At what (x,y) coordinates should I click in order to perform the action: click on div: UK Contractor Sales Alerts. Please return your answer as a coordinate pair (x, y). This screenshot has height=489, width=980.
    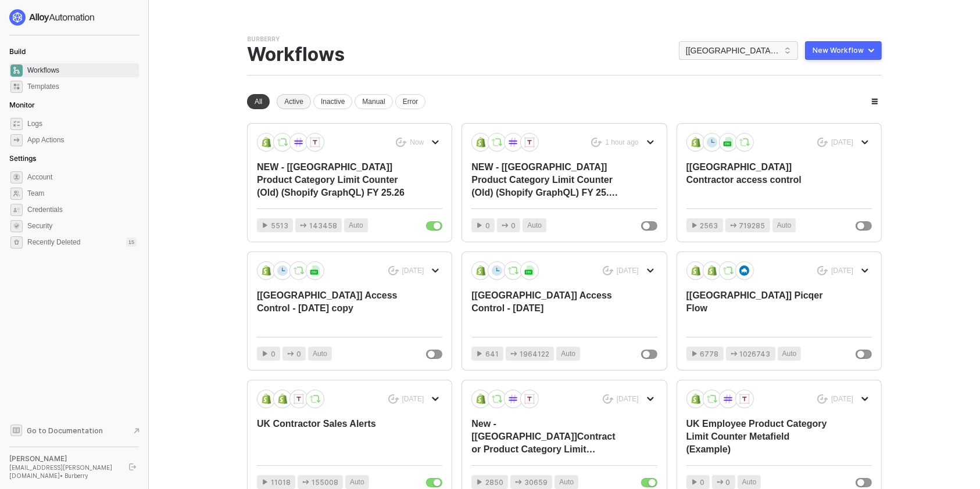
    Looking at the image, I should click on (331, 437).